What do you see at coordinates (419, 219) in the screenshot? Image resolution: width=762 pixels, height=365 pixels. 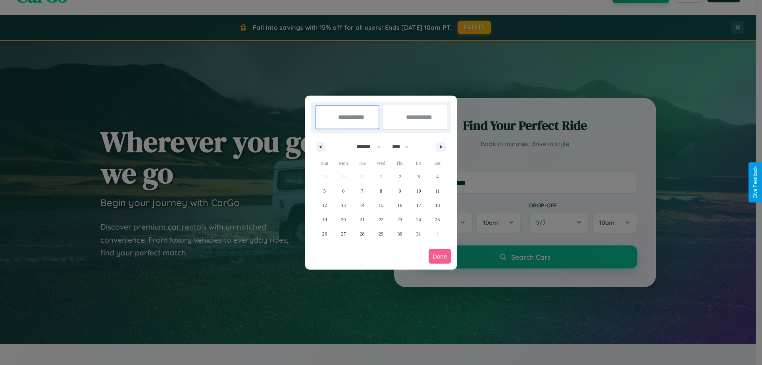 I see `span: 24` at bounding box center [419, 219].